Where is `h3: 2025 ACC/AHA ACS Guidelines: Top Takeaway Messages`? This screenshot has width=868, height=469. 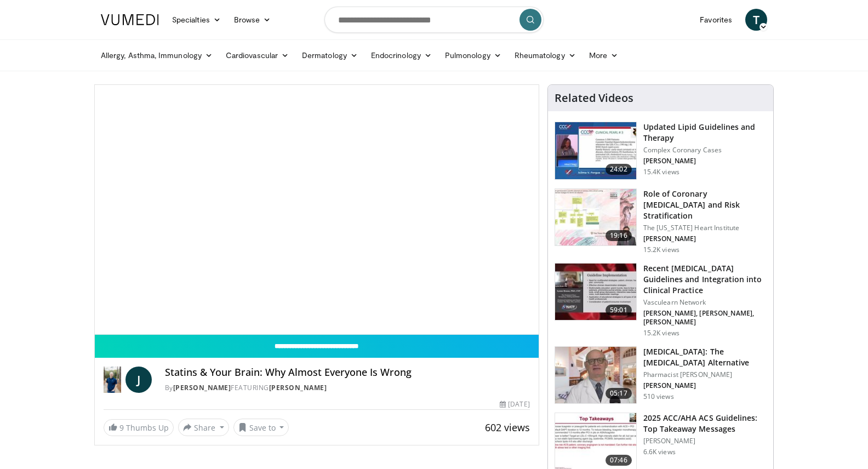 h3: 2025 ACC/AHA ACS Guidelines: Top Takeaway Messages is located at coordinates (705, 424).